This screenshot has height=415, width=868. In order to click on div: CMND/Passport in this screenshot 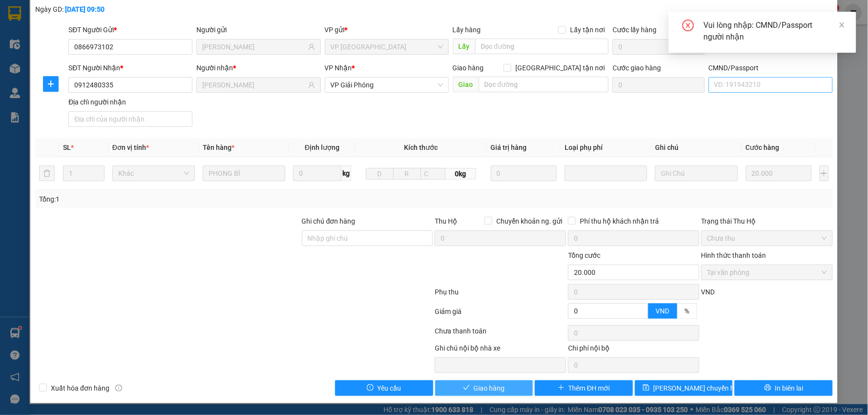, I will do `click(771, 68)`.